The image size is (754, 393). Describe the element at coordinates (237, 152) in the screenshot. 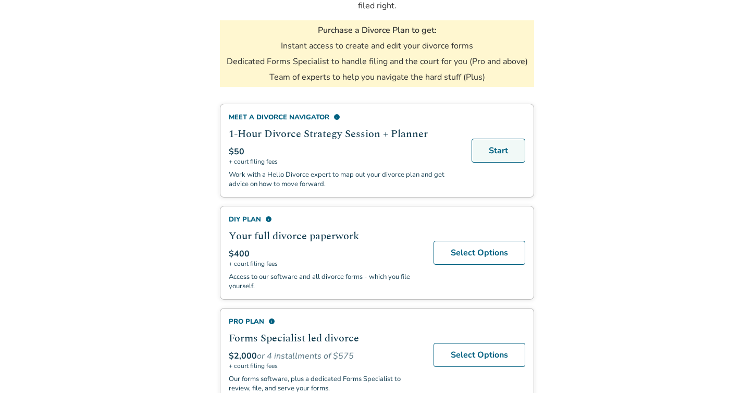

I see `span: $50` at that location.